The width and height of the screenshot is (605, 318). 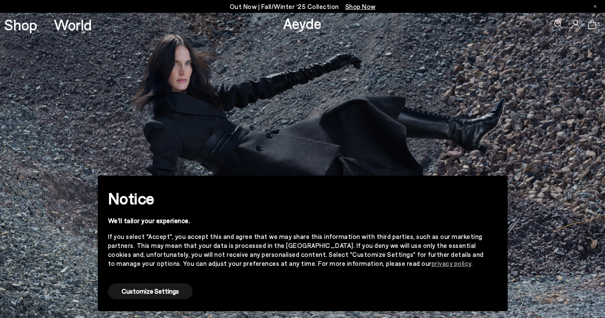 I want to click on div: If you select "Accept", you accept this and agree that we may share this information with third p..., so click(x=296, y=250).